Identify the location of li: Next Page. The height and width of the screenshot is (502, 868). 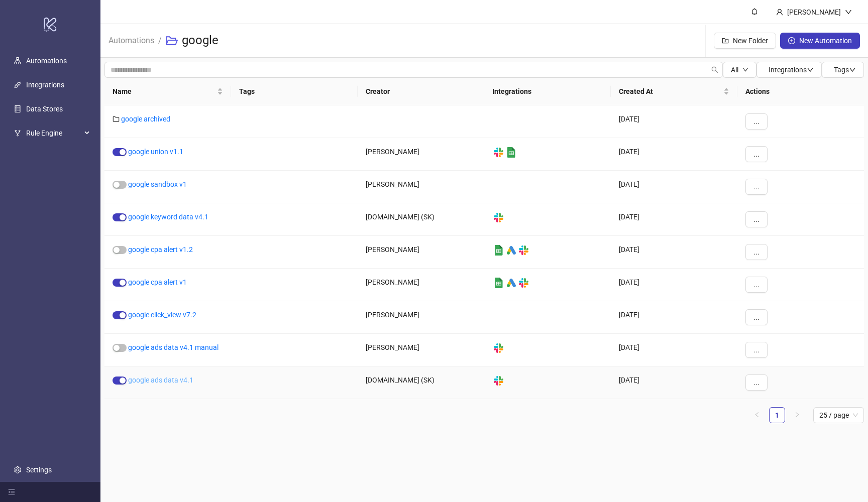
(797, 415).